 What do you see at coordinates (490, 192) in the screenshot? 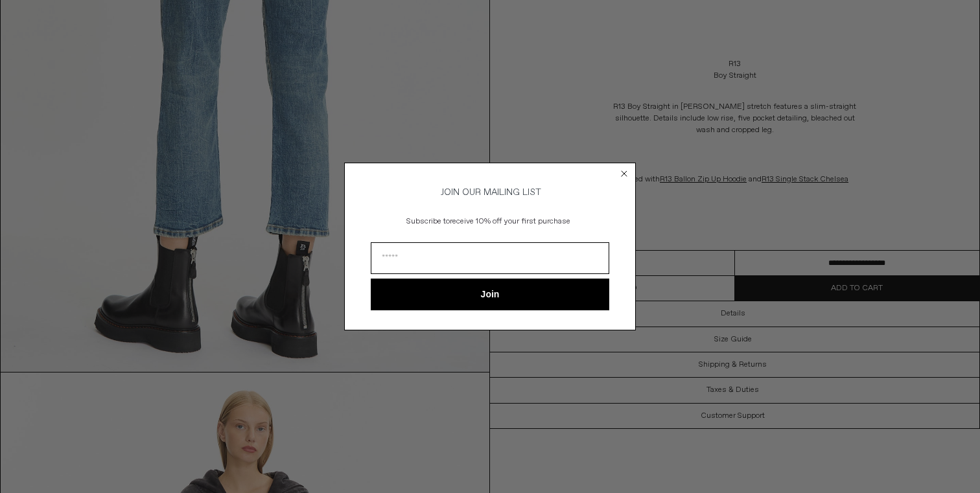
I see `span: JOIN OUR MAILING LIST` at bounding box center [490, 192].